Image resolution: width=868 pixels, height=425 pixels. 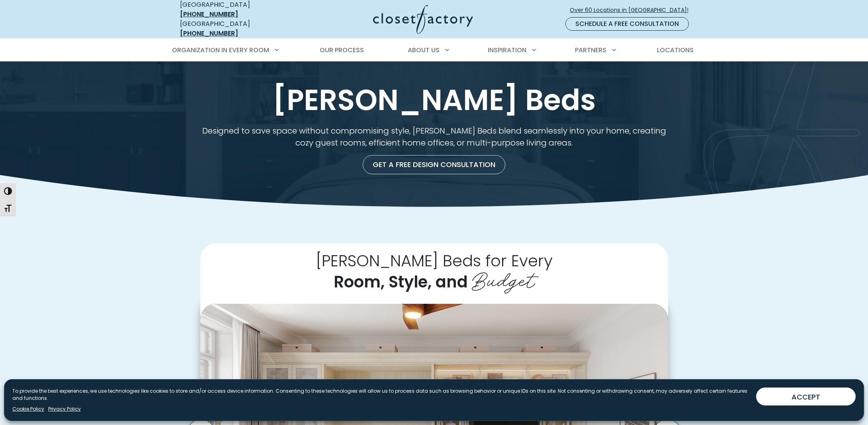 I want to click on span: Locations, so click(x=675, y=50).